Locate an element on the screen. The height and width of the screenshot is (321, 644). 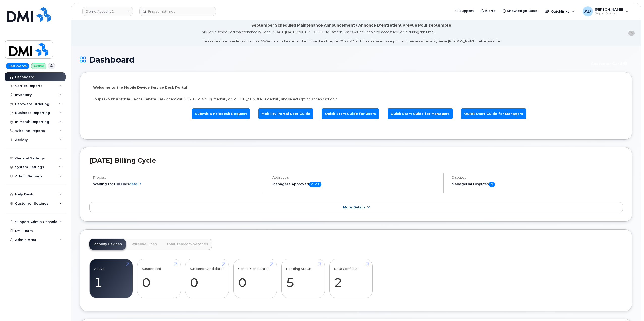
a: Total Telecom Services is located at coordinates (187, 244).